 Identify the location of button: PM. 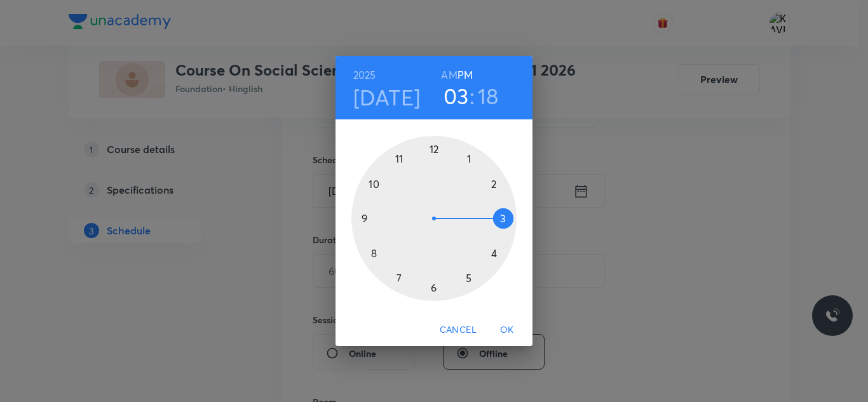
(465, 75).